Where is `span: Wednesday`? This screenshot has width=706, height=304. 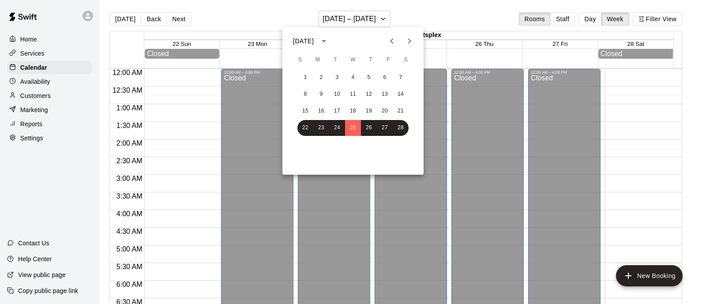 span: Wednesday is located at coordinates (353, 60).